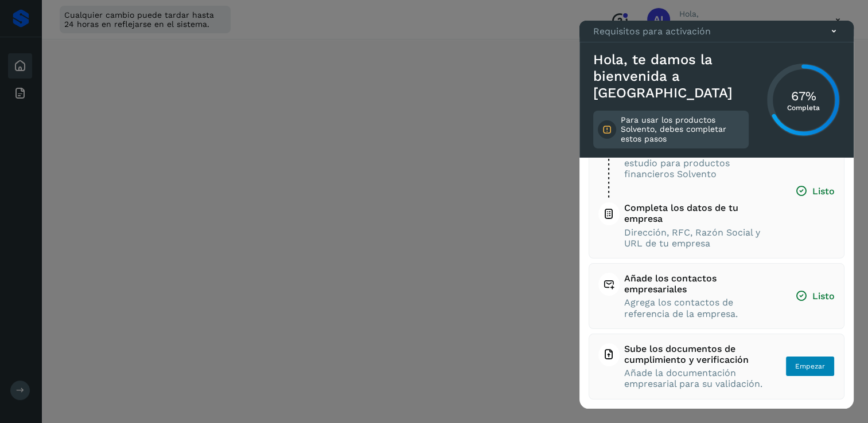 This screenshot has width=868, height=423. I want to click on span: Completa los datos de tu empresa, so click(699, 213).